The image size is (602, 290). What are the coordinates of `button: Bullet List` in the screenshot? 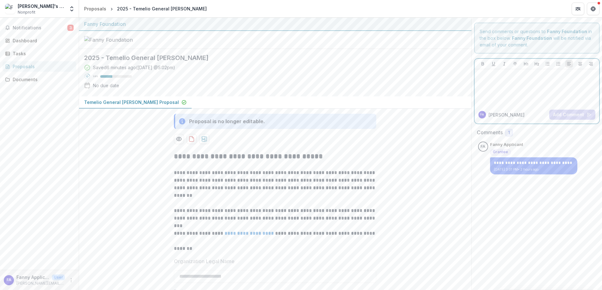 It's located at (548, 64).